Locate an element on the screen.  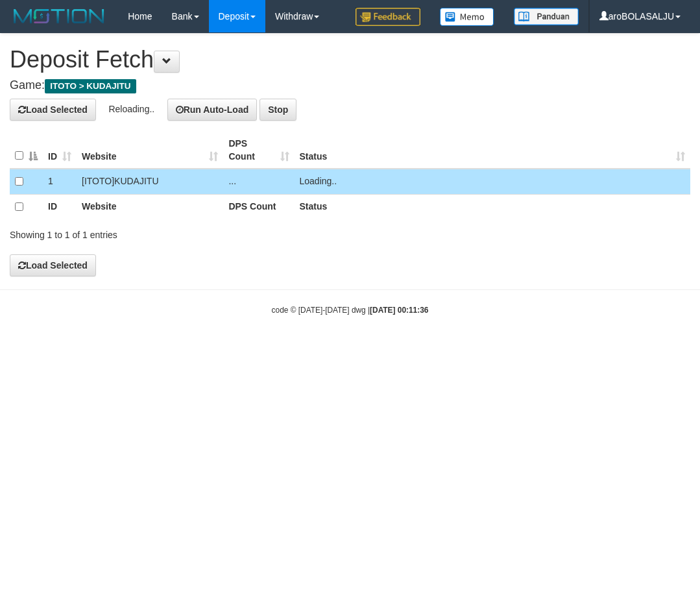
h4: Game: is located at coordinates (350, 86).